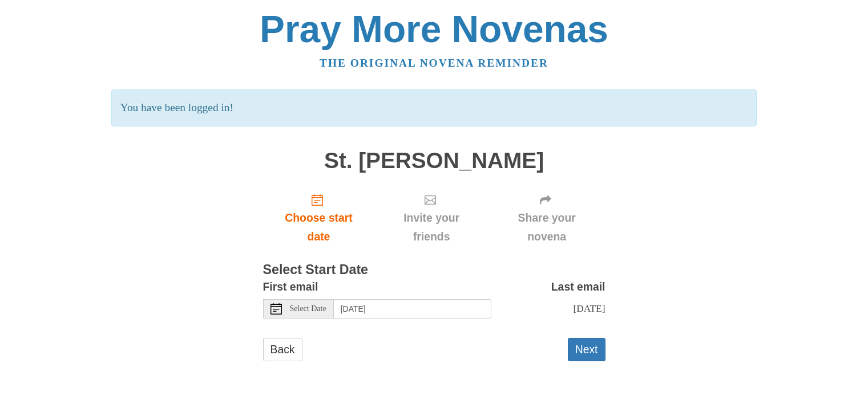 The height and width of the screenshot is (396, 868). I want to click on p: You have been logged in!, so click(433, 108).